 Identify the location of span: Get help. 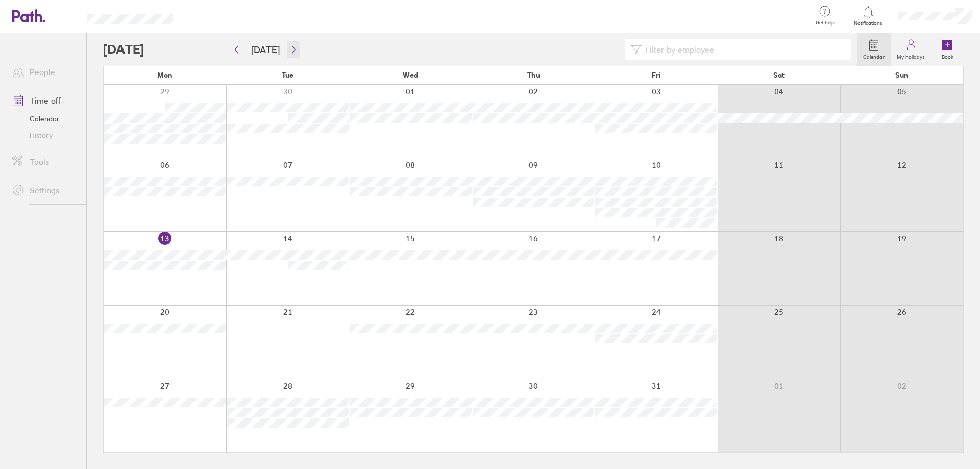
(824, 23).